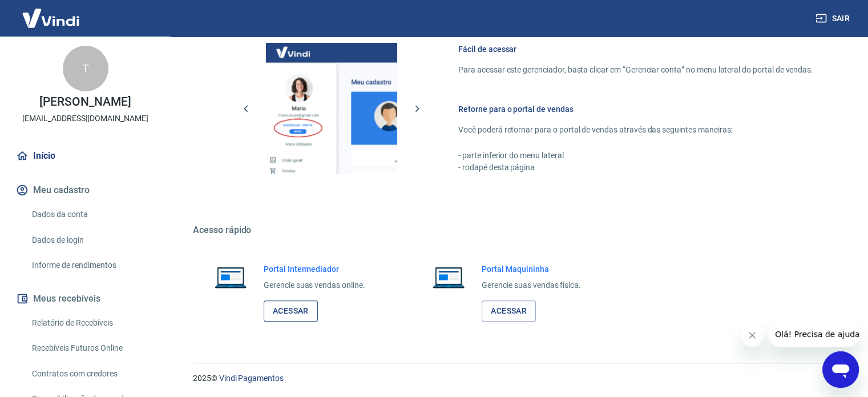 This screenshot has height=397, width=868. Describe the element at coordinates (92, 265) in the screenshot. I see `a: Informe de rendimentos` at that location.